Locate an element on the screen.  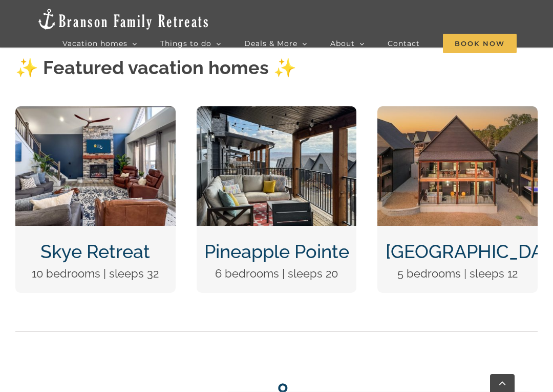
a: Skye Retreat at Table Rock Lake-3004-Edit is located at coordinates (95, 112).